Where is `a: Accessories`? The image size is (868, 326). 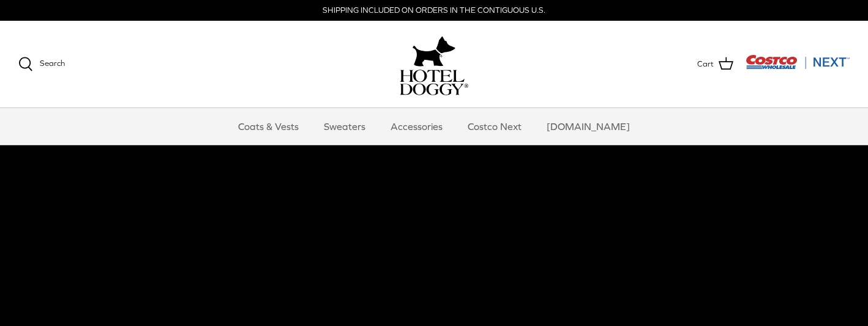
a: Accessories is located at coordinates (416, 126).